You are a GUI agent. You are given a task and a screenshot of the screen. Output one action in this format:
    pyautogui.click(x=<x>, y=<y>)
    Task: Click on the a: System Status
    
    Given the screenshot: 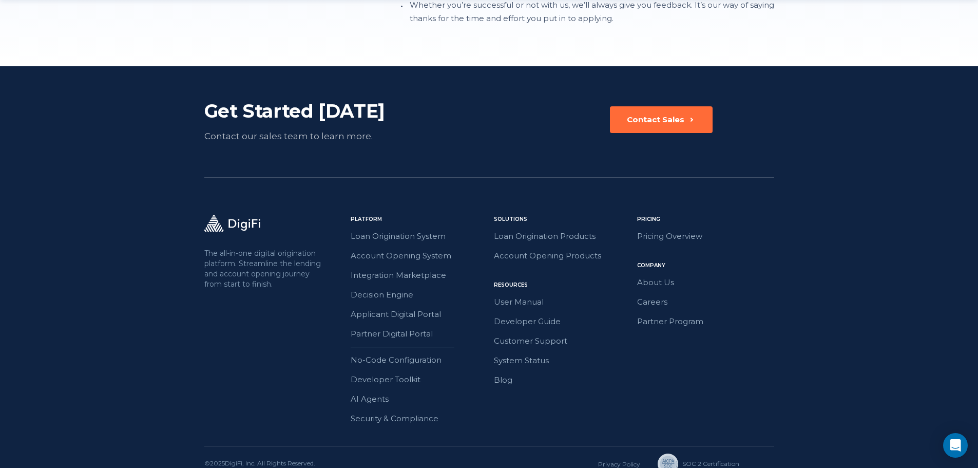 What is the action you would take?
    pyautogui.click(x=562, y=360)
    